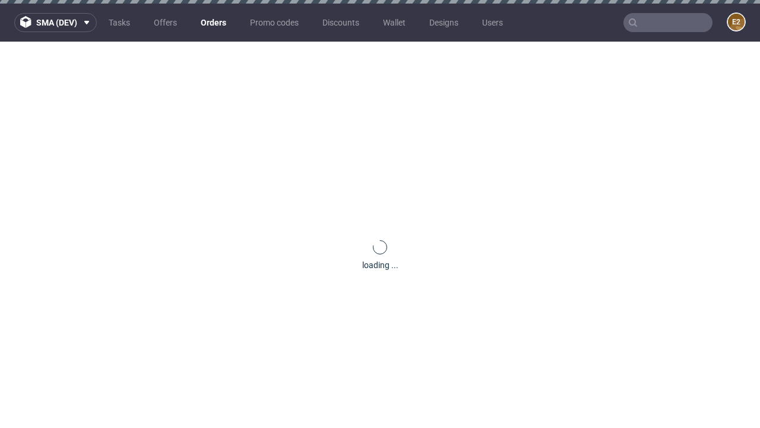  What do you see at coordinates (380, 265) in the screenshot?
I see `div: loading ...` at bounding box center [380, 265].